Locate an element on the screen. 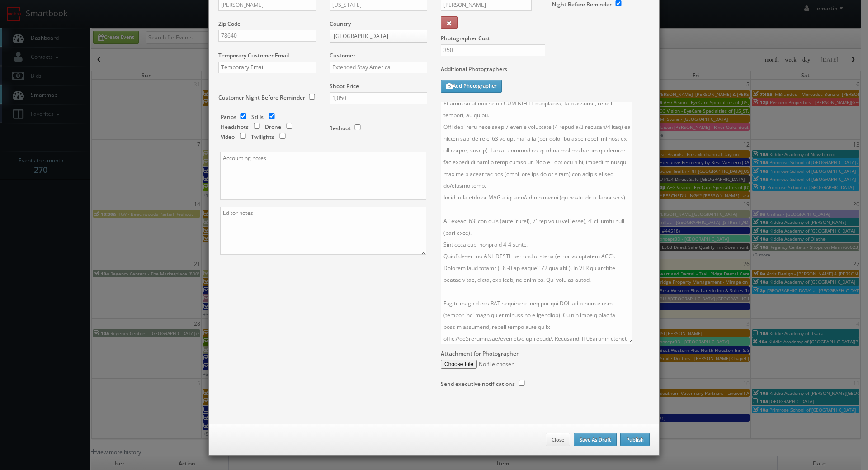  label: Headshots is located at coordinates (235, 126).